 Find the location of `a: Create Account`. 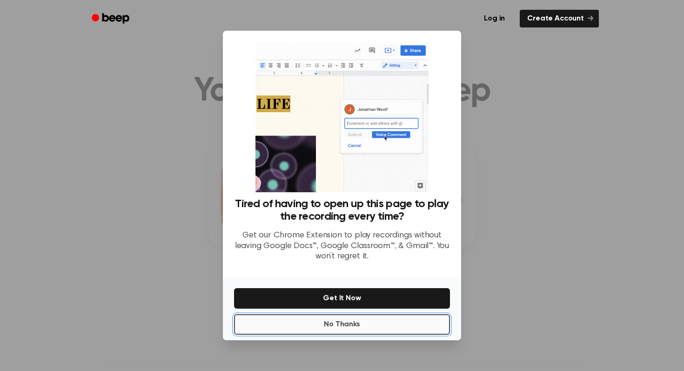

a: Create Account is located at coordinates (559, 19).